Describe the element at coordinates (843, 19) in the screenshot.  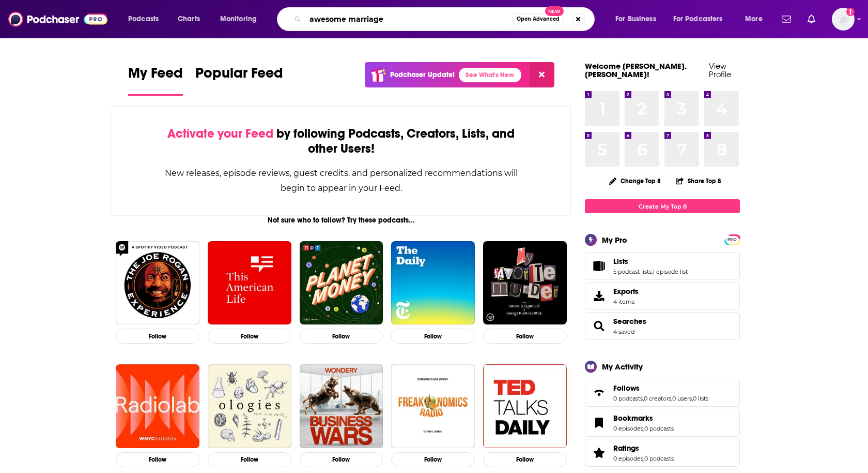
I see `img: User Profile` at that location.